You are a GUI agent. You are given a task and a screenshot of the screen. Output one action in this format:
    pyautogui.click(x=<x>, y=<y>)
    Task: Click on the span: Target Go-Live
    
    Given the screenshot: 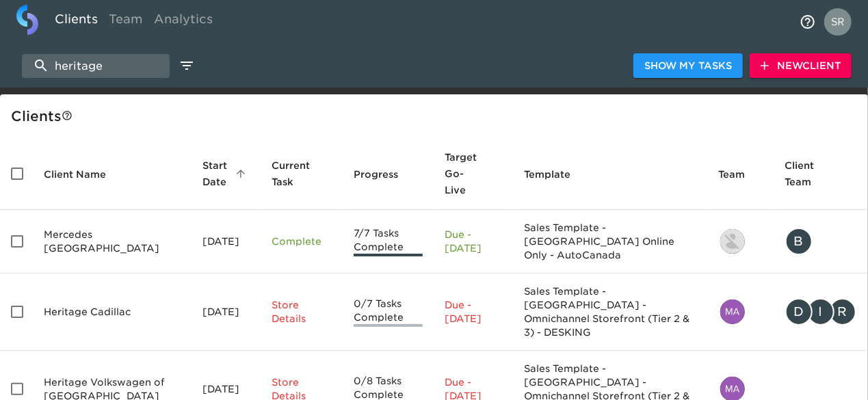 What is the action you would take?
    pyautogui.click(x=473, y=174)
    